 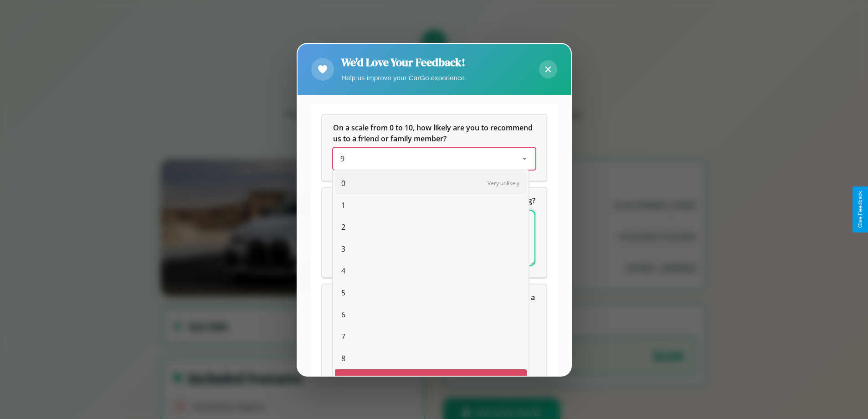 I want to click on div: 8, so click(x=431, y=358).